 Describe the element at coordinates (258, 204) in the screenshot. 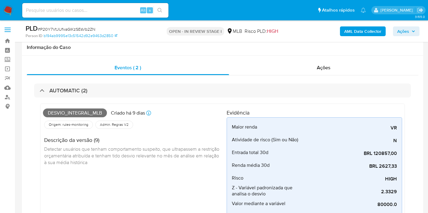

I see `span: Valor mediante a variável` at that location.